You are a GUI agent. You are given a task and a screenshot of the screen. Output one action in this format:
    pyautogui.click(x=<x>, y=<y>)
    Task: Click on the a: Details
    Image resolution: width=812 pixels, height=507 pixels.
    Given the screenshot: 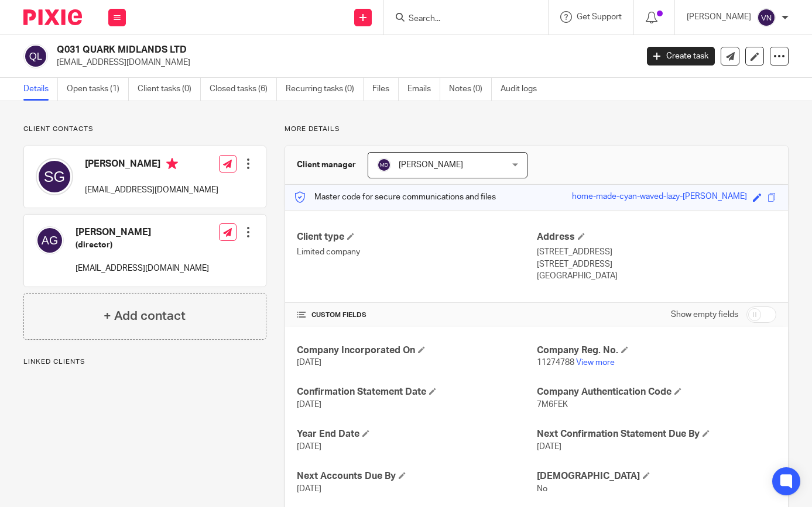 What is the action you would take?
    pyautogui.click(x=40, y=89)
    